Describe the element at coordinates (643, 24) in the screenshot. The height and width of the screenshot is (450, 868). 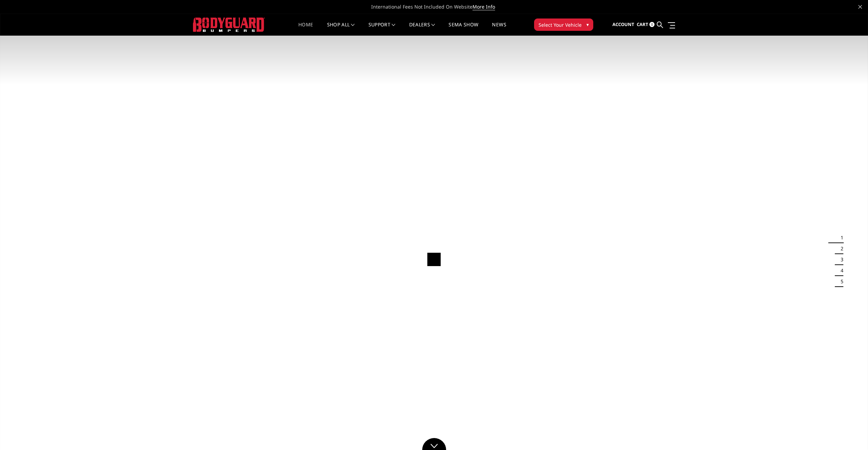
I see `span: Cart` at that location.